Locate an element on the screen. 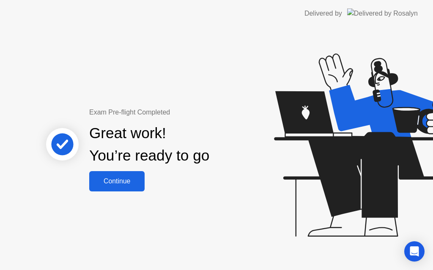 Image resolution: width=433 pixels, height=270 pixels. div: Exam Pre-flight Completed is located at coordinates (172, 113).